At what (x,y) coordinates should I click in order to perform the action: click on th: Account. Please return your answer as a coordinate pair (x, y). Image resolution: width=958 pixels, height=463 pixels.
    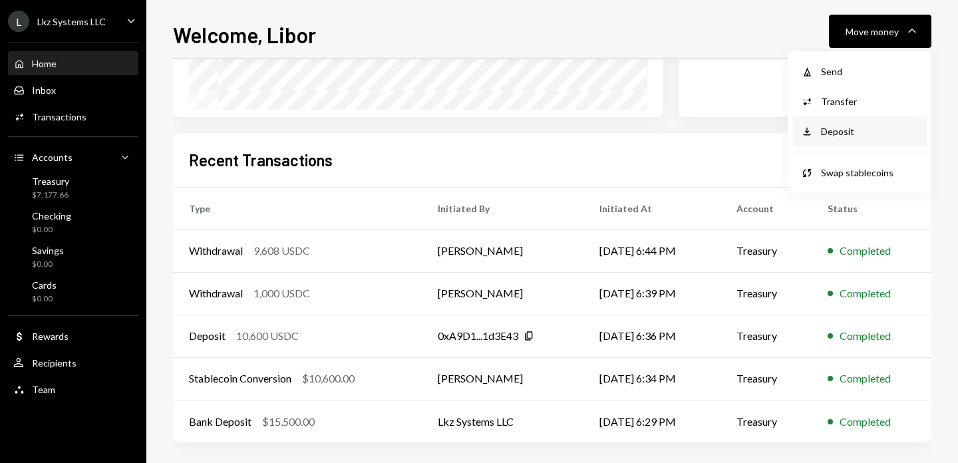
    Looking at the image, I should click on (766, 208).